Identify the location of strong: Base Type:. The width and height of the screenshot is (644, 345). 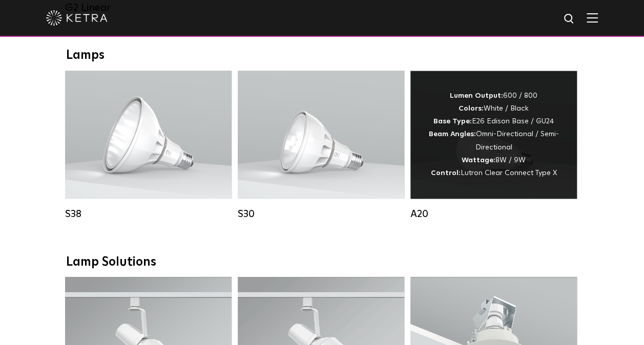
(452, 121).